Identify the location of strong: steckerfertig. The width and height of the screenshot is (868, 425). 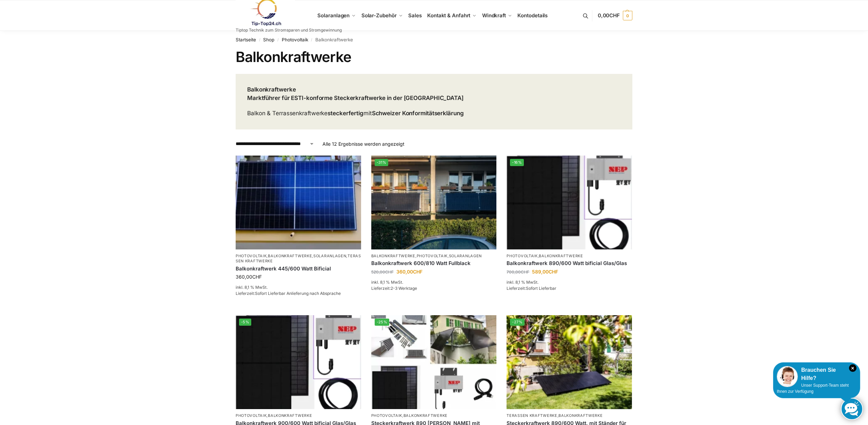
(345, 113).